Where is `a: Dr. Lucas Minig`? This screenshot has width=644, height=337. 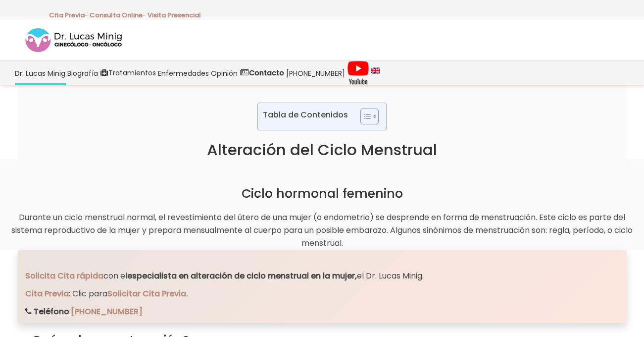 a: Dr. Lucas Minig is located at coordinates (40, 73).